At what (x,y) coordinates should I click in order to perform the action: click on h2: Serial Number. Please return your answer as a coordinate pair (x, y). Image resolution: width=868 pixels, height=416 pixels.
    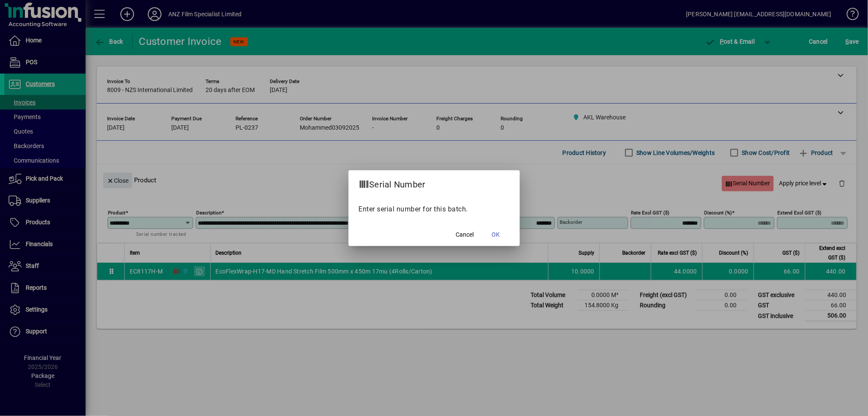
    Looking at the image, I should click on (392, 183).